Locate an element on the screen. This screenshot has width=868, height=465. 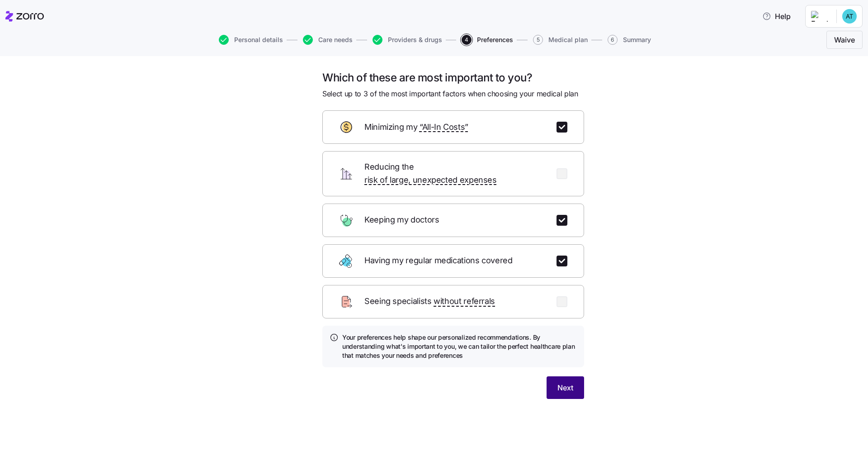
span: risk of large, unexpected expenses is located at coordinates (431, 180).